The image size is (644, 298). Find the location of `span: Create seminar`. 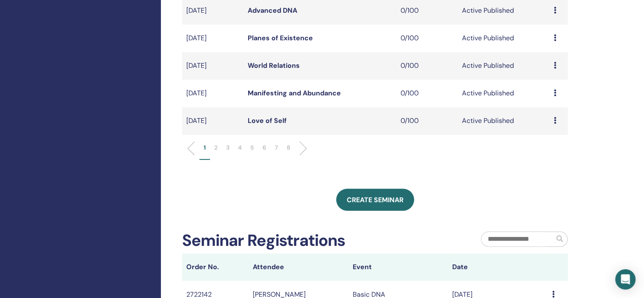

span: Create seminar is located at coordinates (375, 200).